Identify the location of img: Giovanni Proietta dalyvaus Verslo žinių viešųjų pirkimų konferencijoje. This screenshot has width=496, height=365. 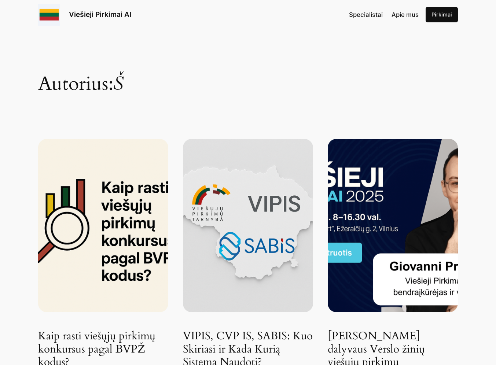
(392, 225).